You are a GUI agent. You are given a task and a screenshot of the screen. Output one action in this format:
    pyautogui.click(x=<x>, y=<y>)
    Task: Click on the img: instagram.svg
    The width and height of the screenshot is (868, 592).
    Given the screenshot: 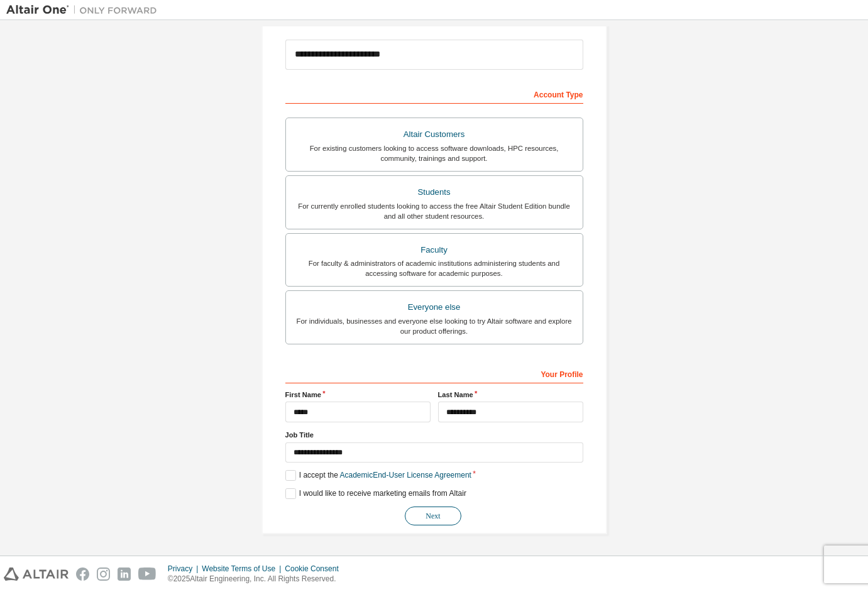 What is the action you would take?
    pyautogui.click(x=103, y=574)
    